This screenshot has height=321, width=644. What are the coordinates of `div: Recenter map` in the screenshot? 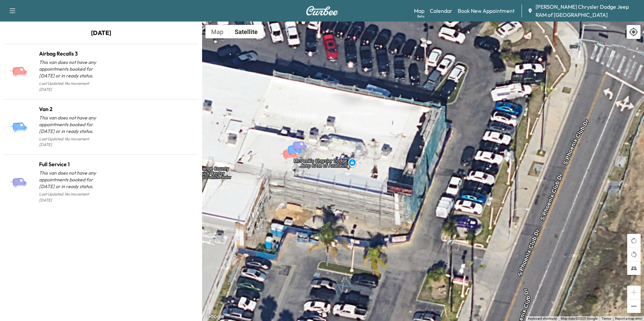 It's located at (634, 32).